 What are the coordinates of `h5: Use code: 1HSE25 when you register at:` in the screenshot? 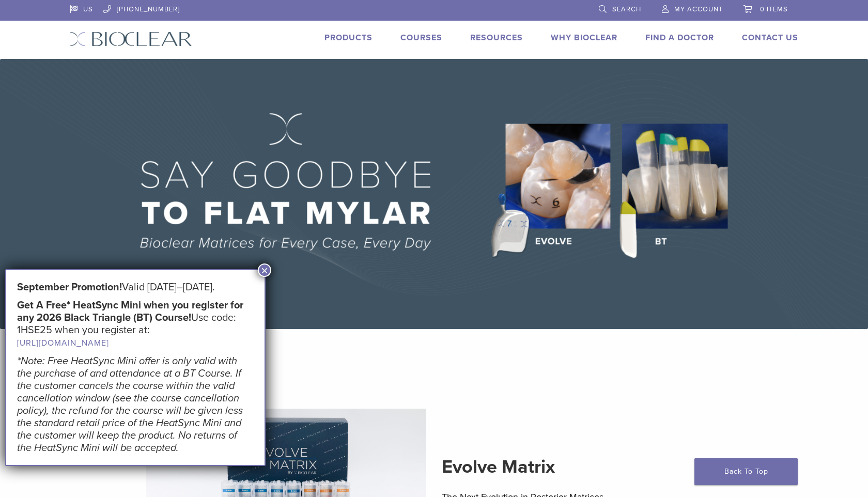 It's located at (135, 324).